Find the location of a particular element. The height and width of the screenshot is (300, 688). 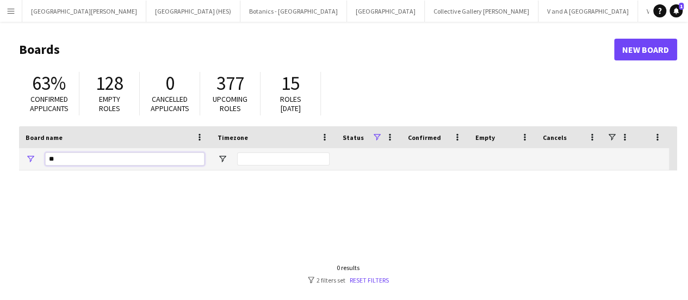

input: Timezone Filter Input is located at coordinates (283, 159).